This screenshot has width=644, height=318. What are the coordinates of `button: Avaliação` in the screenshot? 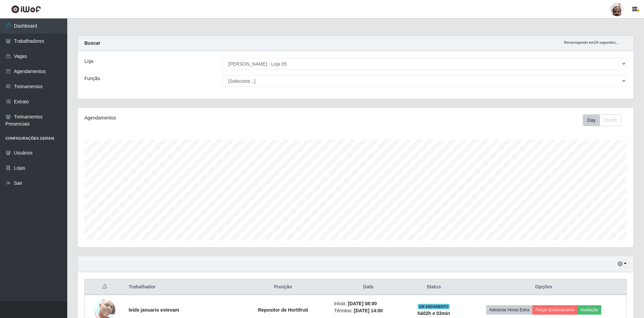 It's located at (589, 310).